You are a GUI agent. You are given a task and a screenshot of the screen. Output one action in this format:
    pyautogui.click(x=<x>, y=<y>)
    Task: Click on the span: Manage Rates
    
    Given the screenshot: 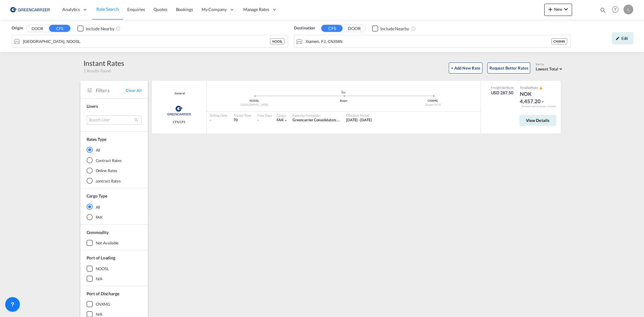 What is the action you would take?
    pyautogui.click(x=256, y=9)
    